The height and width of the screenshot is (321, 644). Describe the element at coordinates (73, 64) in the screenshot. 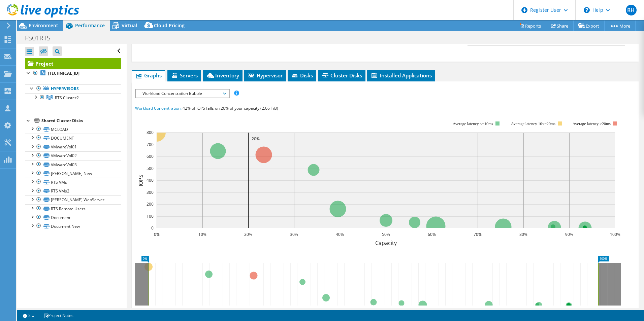

I see `a: Project` at that location.